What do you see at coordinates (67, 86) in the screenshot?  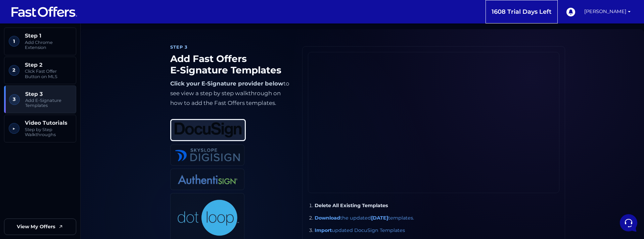 I see `p: You: yo` at bounding box center [67, 86].